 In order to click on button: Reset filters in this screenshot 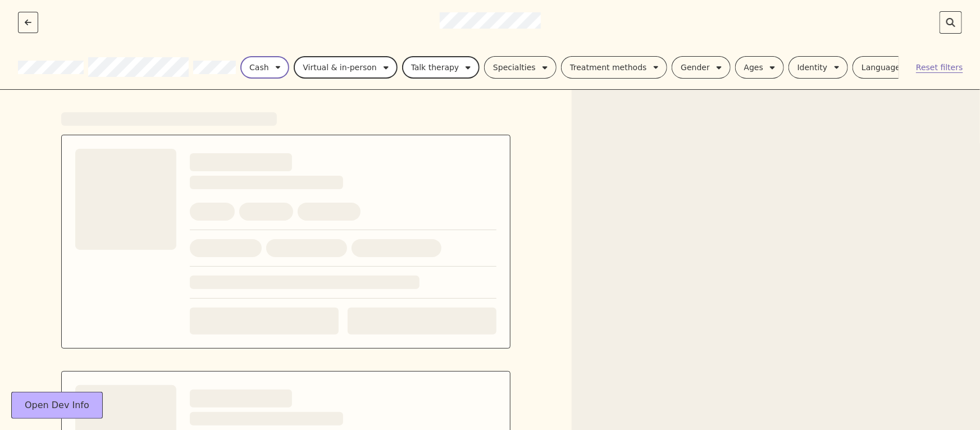, I will do `click(940, 68)`.